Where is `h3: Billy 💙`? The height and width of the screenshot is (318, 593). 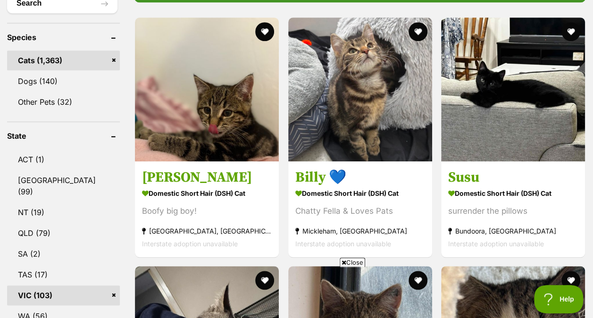
h3: Billy 💙 is located at coordinates (360, 177).